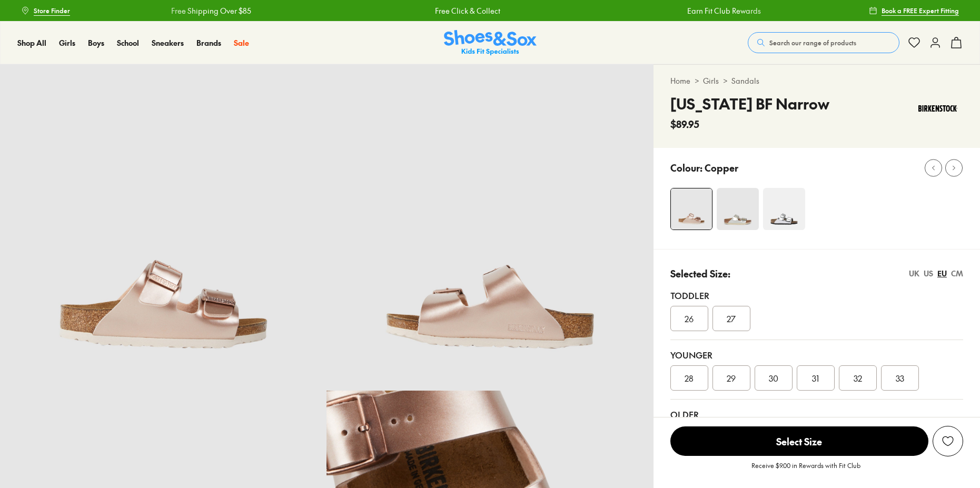 This screenshot has height=488, width=980. What do you see at coordinates (686, 167) in the screenshot?
I see `p: Colour:` at bounding box center [686, 167].